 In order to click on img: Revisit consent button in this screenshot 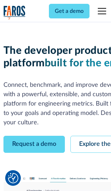, I will do `click(13, 178)`.